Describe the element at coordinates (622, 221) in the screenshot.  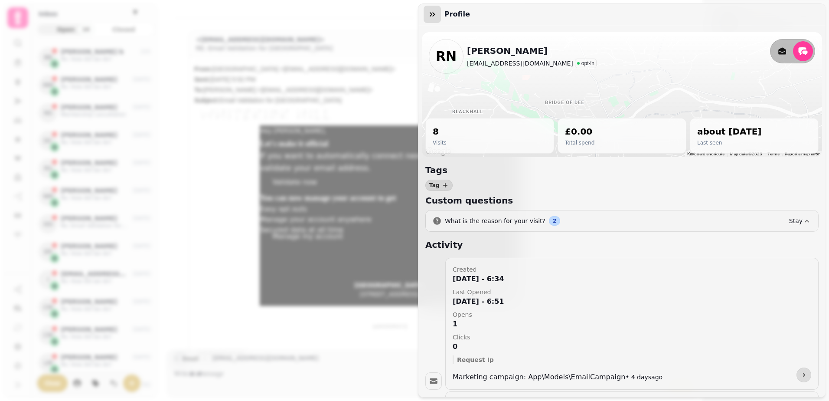
I see `button: What is the reason for your visit?2Stay` at that location.